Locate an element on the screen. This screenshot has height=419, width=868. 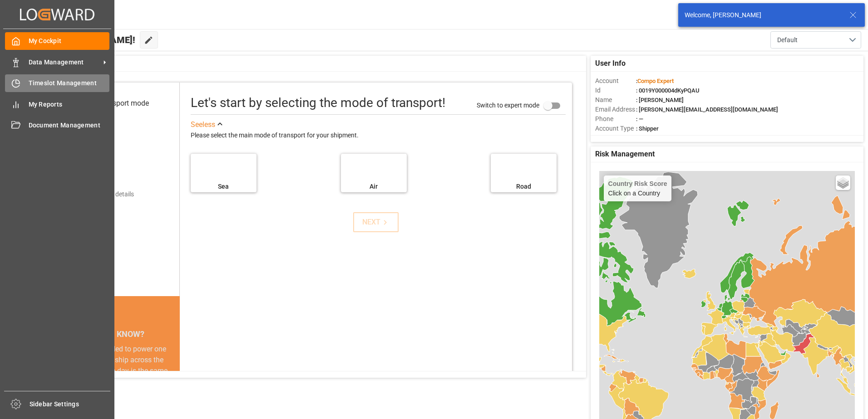
span: : 0019Y000004dKyPQAU is located at coordinates (668, 90).